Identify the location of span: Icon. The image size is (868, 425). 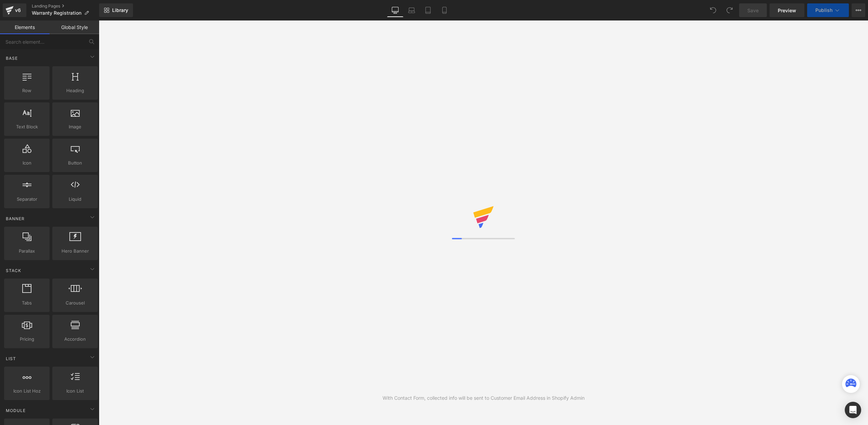
(27, 163).